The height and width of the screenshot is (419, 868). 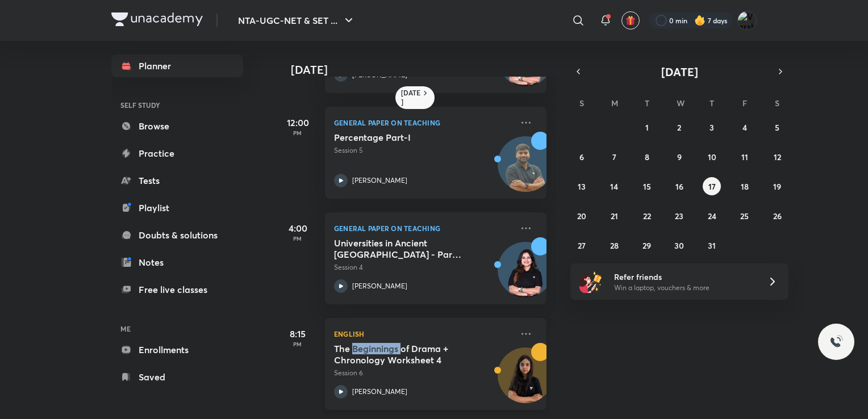 I want to click on abbr: Tuesday, so click(x=647, y=103).